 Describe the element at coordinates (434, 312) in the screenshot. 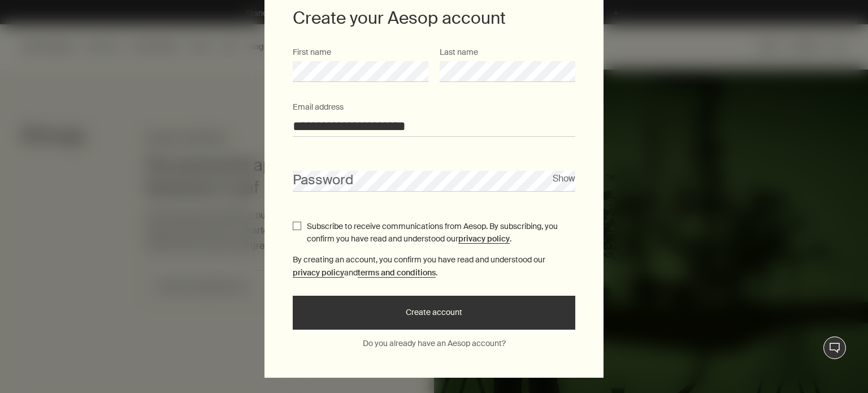

I see `button: Create account` at that location.